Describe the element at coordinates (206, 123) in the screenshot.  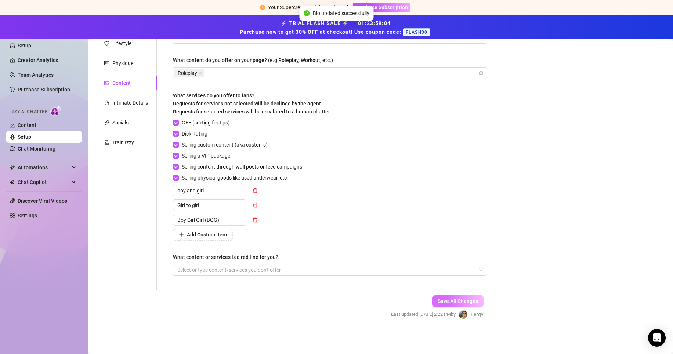
I see `span: GFE (sexting for tips)` at that location.